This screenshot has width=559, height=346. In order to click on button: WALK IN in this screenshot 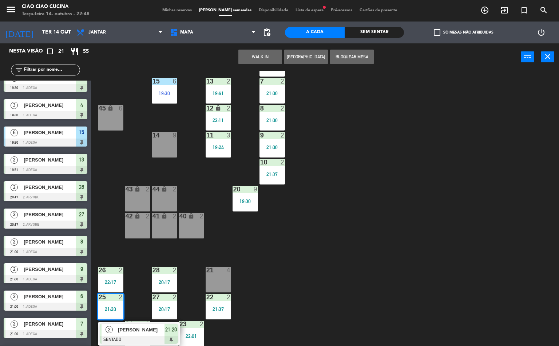, I will do `click(260, 57)`.